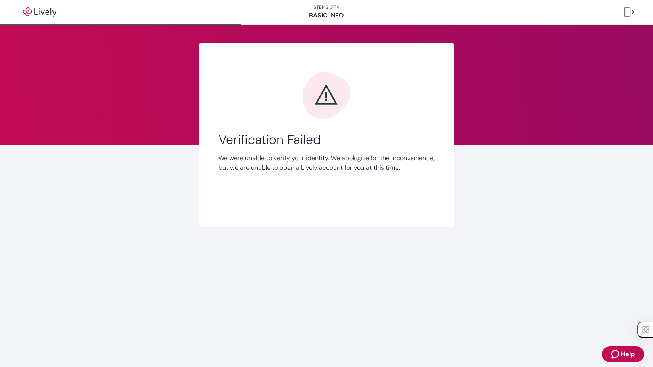 This screenshot has width=653, height=367. Describe the element at coordinates (327, 163) in the screenshot. I see `p: We were unable to verify your identity. We apologize for the inconvenience, but we are unable to ...` at that location.